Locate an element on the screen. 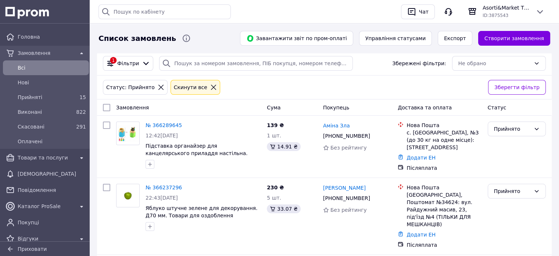 This screenshot has height=256, width=559. span: Доставка та оплата is located at coordinates (425, 107).